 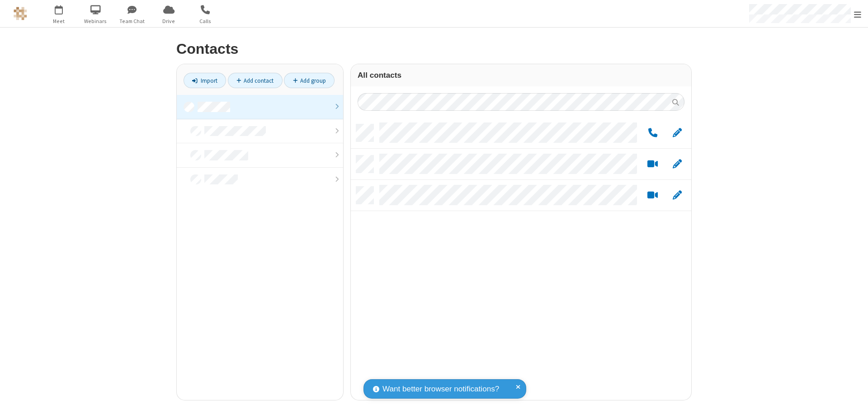 I want to click on span: Webinars, so click(x=96, y=21).